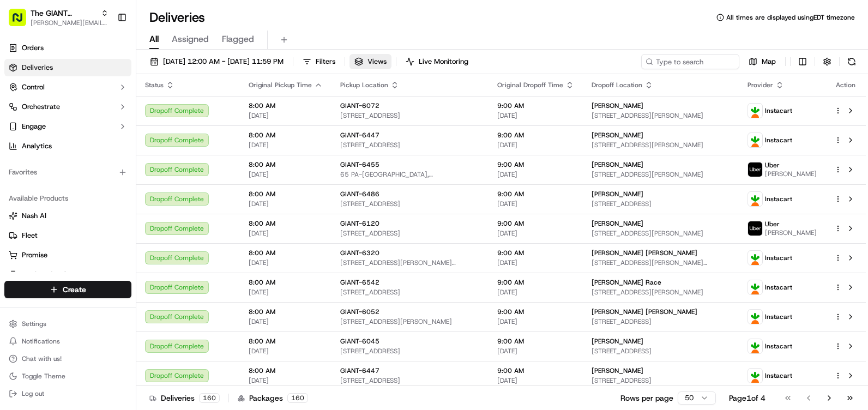 This screenshot has height=410, width=868. What do you see at coordinates (530, 85) in the screenshot?
I see `span: Original Dropoff Time` at bounding box center [530, 85].